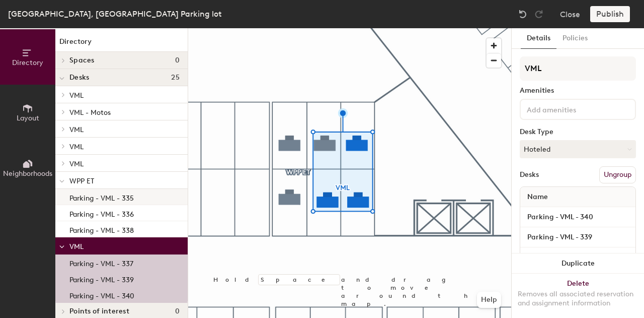 Image resolution: width=644 pixels, height=318 pixels. I want to click on button: Duplicate, so click(577, 263).